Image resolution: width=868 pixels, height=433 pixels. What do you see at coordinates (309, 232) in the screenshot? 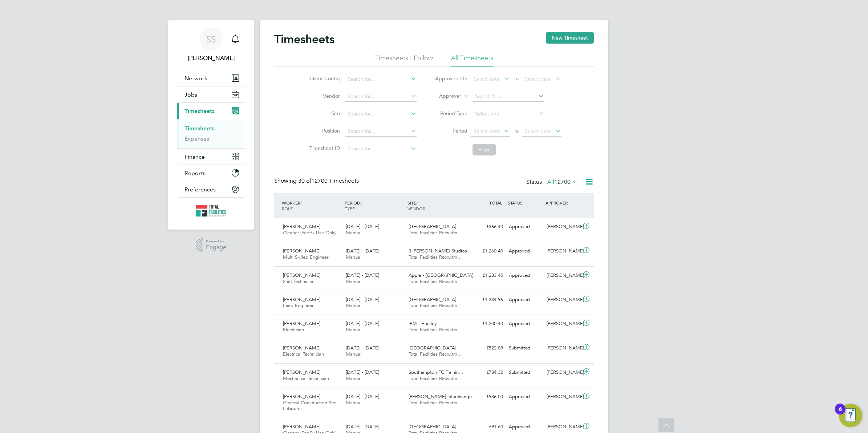
I see `span: Cleaner (FedEx Use Only)` at bounding box center [309, 232].